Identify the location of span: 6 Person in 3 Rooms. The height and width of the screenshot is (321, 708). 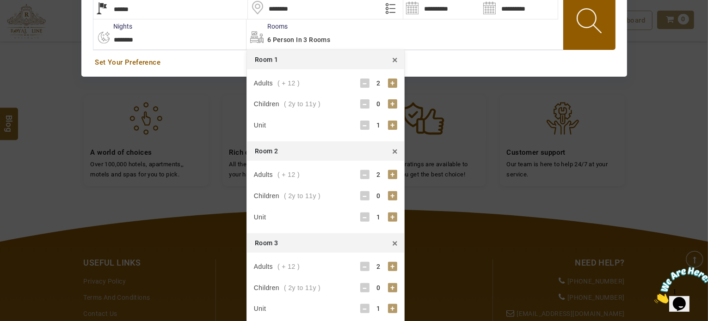
(299, 40).